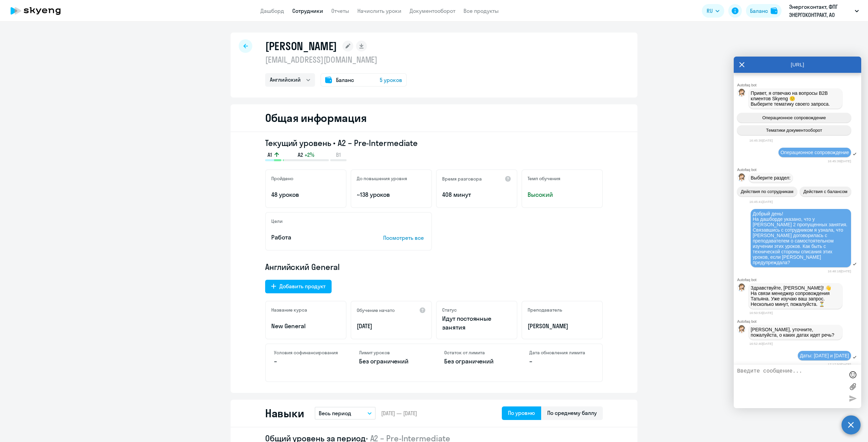 Image resolution: width=868 pixels, height=442 pixels. I want to click on span: Английский General, so click(302, 267).